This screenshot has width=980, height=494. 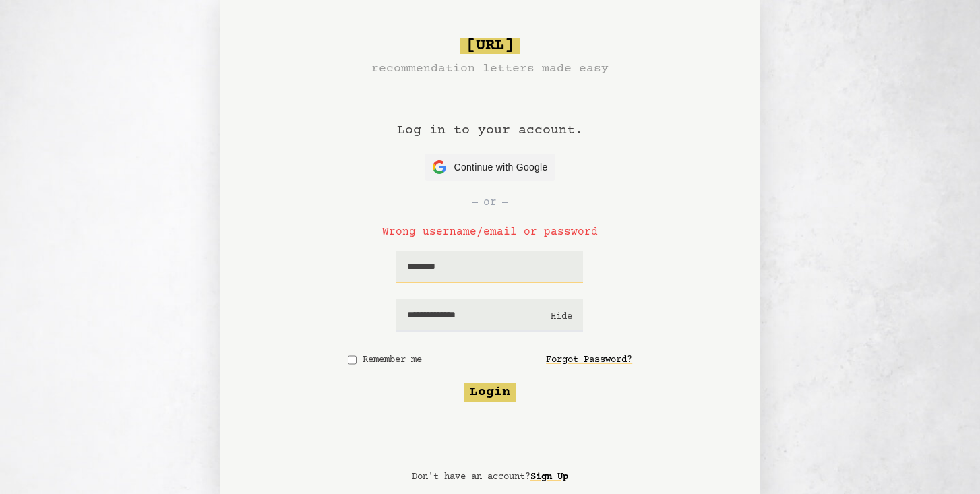 I want to click on button: Continue with Google, so click(x=490, y=167).